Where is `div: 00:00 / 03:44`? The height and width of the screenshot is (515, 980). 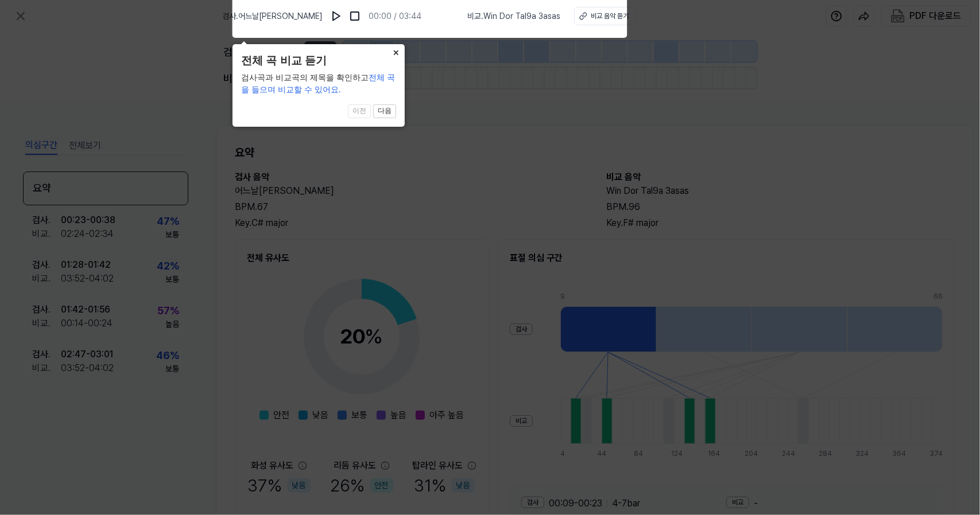
div: 00:00 / 03:44 is located at coordinates (395, 16).